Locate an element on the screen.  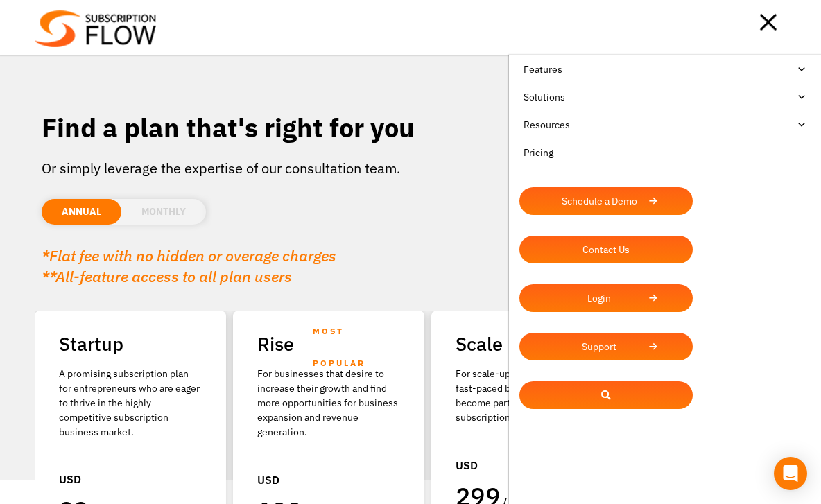
a: Solutions is located at coordinates (665, 97).